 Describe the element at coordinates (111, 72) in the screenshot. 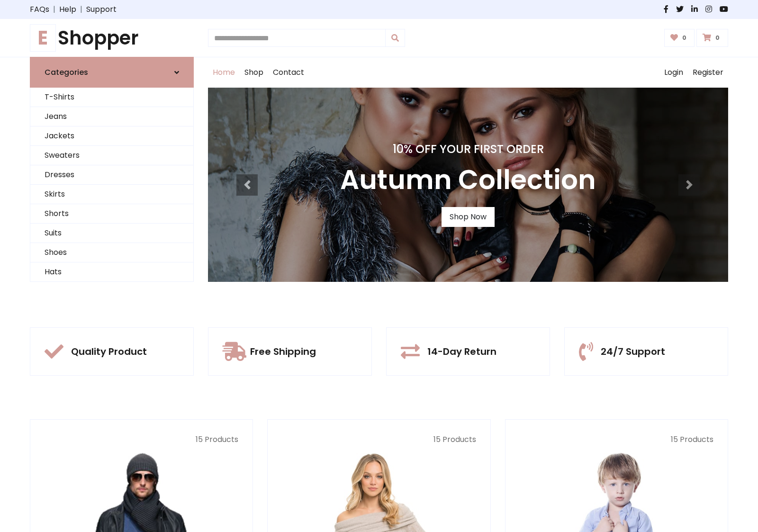

I see `a: Categories` at that location.